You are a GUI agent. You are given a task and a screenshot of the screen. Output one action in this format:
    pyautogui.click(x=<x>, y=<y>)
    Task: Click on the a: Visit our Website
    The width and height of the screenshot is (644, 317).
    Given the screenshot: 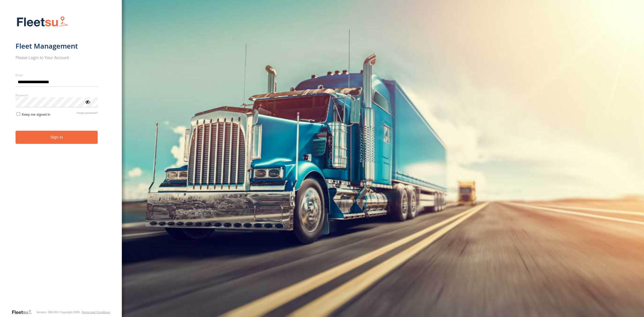 What is the action you would take?
    pyautogui.click(x=24, y=312)
    